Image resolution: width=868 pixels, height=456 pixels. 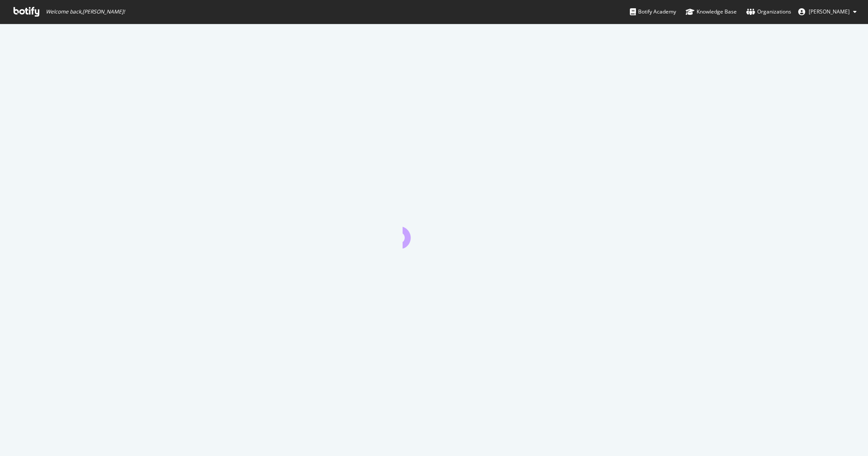 I want to click on div: Organizations, so click(x=769, y=12).